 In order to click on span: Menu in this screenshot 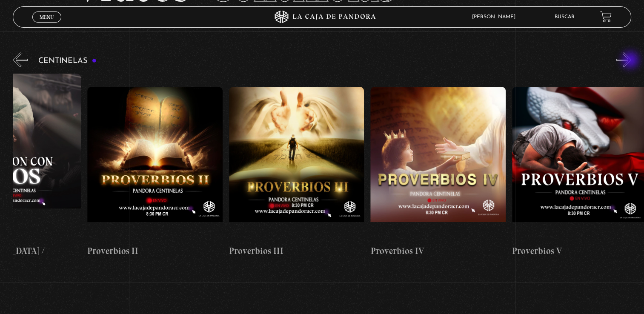, I will do `click(46, 17)`.